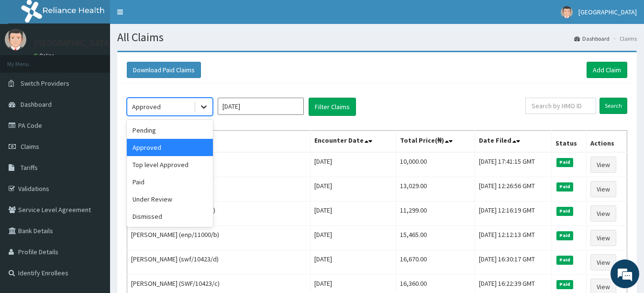 The image size is (644, 293). I want to click on h1: All Claims, so click(377, 37).